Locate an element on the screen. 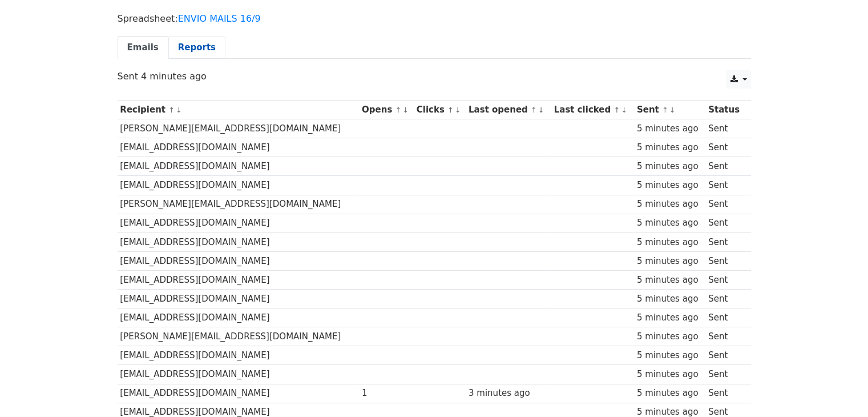 The width and height of the screenshot is (868, 417). th: Opens is located at coordinates (386, 110).